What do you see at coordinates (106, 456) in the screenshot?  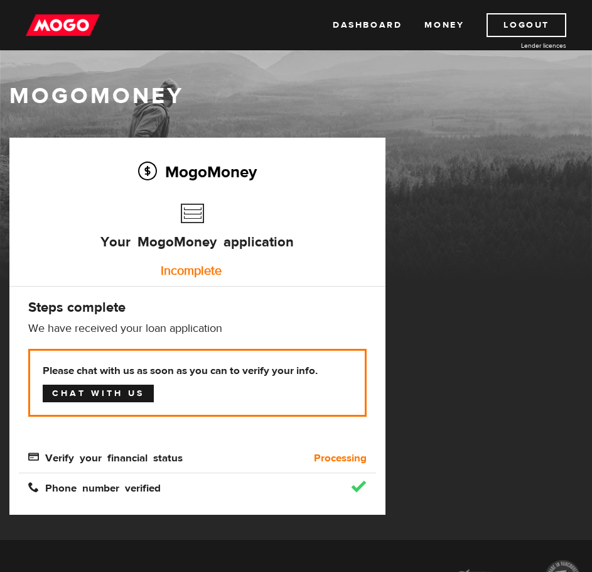 I see `span: Verify your financial status` at bounding box center [106, 456].